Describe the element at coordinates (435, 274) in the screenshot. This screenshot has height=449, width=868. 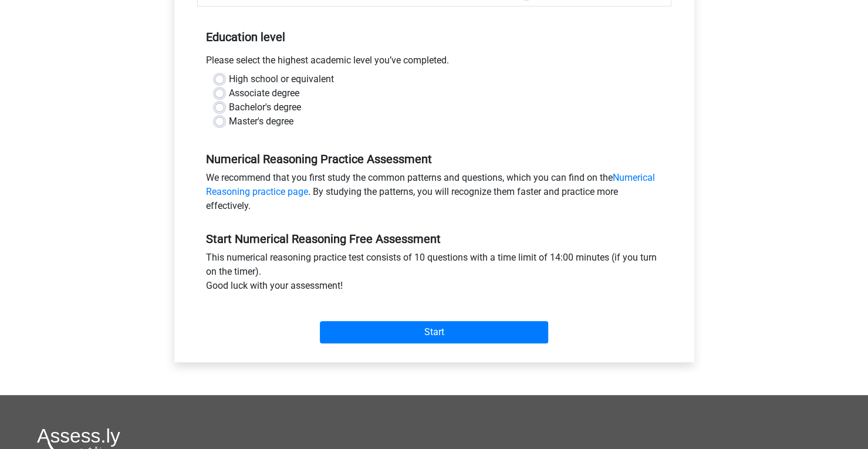
I see `div: This numerical reasoning practice test consists of 10 questions with a time limit of 14:00 minute...` at that location.